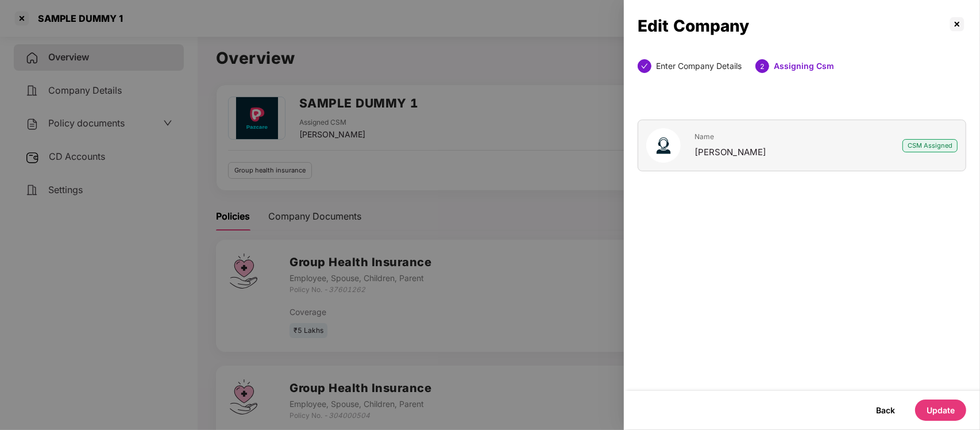  What do you see at coordinates (804, 66) in the screenshot?
I see `div: Assigning Csm` at bounding box center [804, 66].